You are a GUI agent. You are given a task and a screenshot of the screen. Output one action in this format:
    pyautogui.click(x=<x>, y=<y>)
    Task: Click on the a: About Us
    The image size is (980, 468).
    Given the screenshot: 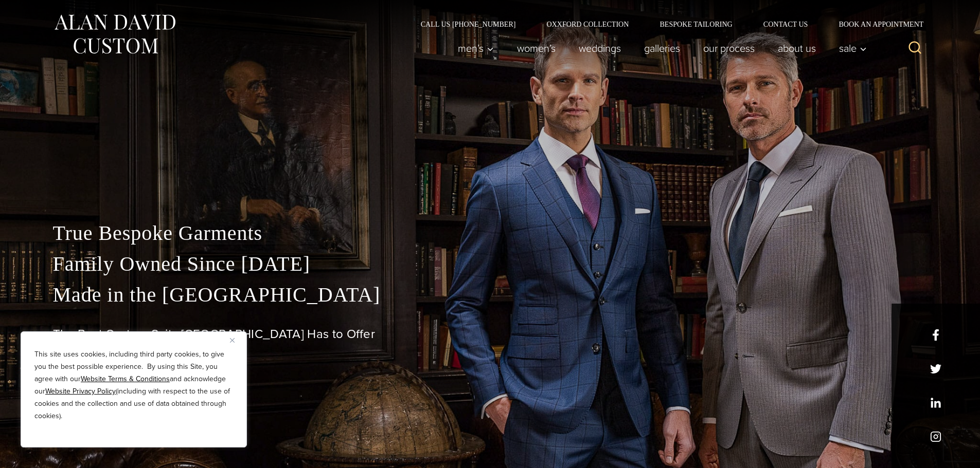 What is the action you would take?
    pyautogui.click(x=796, y=48)
    